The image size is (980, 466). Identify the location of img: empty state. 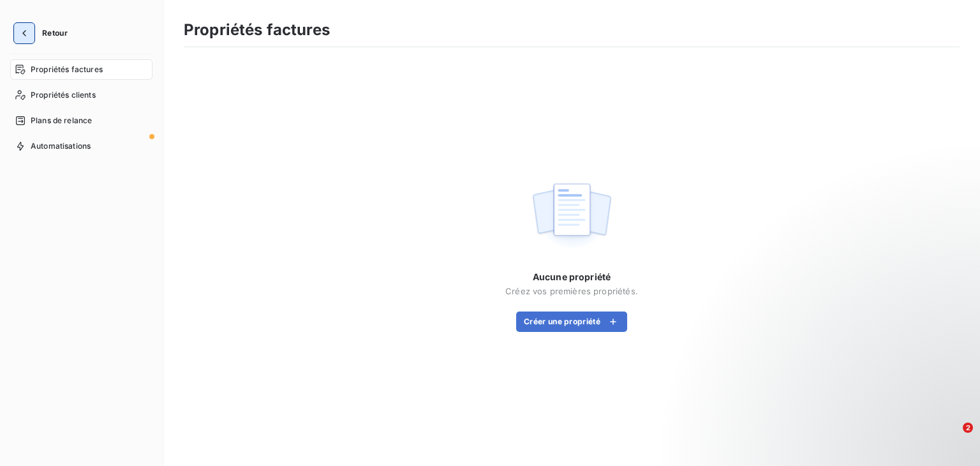
(572, 216).